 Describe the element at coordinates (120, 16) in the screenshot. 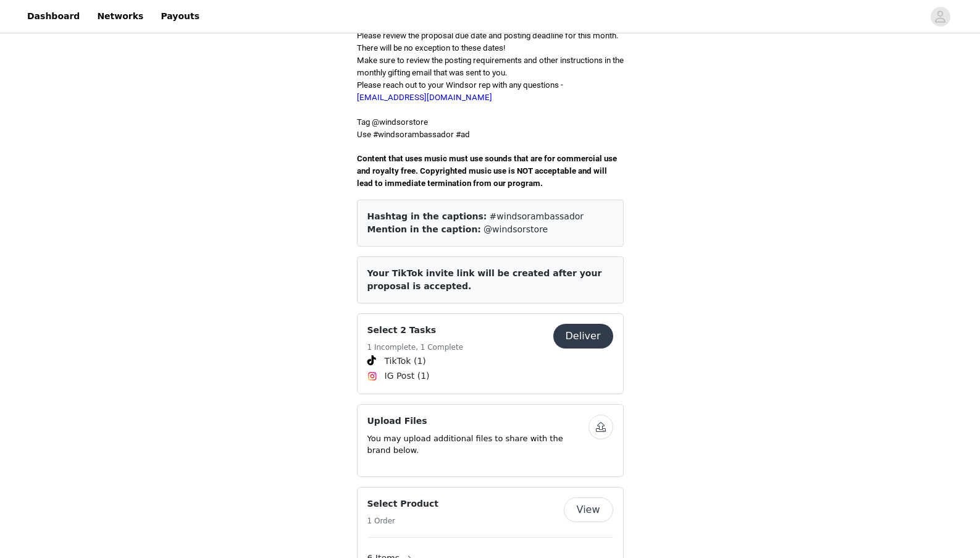

I see `a: Networks` at that location.